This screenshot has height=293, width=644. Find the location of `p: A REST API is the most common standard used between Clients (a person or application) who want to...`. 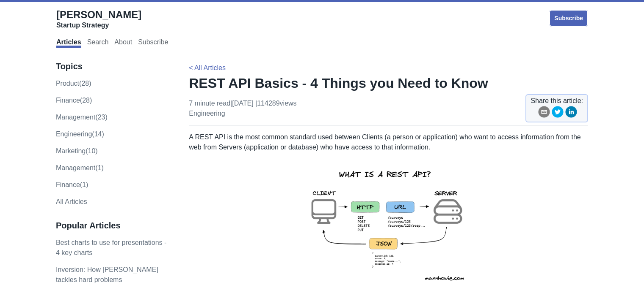

p: A REST API is the most common standard used between Clients (a person or application) who want to... is located at coordinates (388, 142).